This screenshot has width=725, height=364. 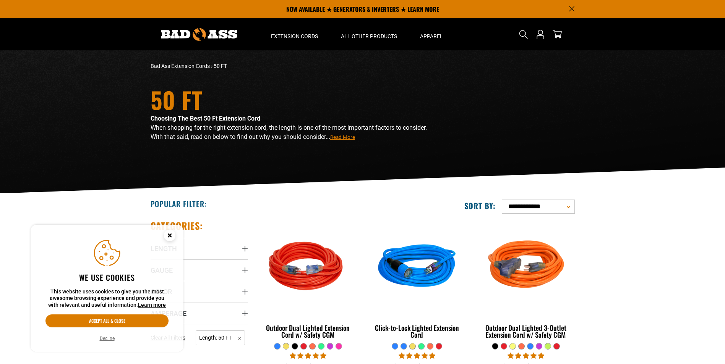 What do you see at coordinates (369, 36) in the screenshot?
I see `span: All Other Products` at bounding box center [369, 36].